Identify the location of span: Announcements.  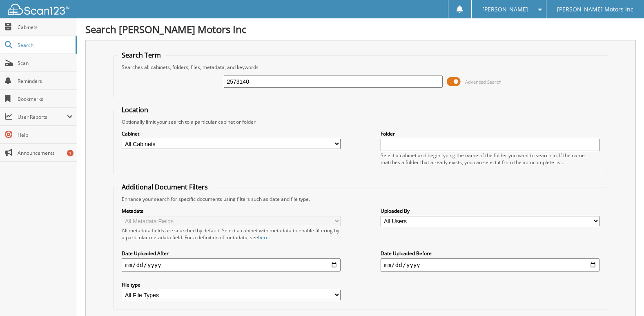
(45, 153).